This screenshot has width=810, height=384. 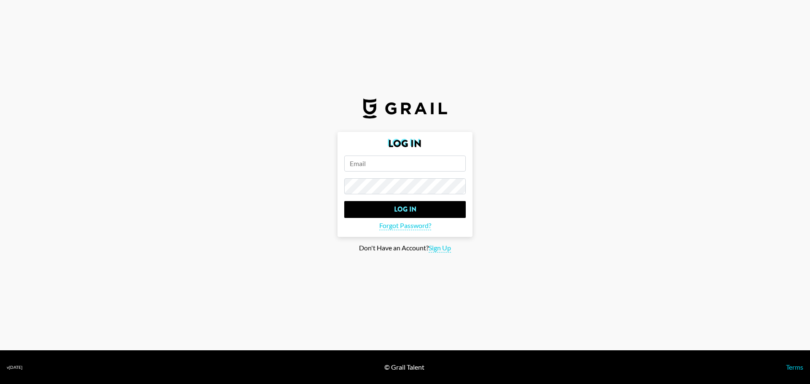 I want to click on a: Terms, so click(x=794, y=367).